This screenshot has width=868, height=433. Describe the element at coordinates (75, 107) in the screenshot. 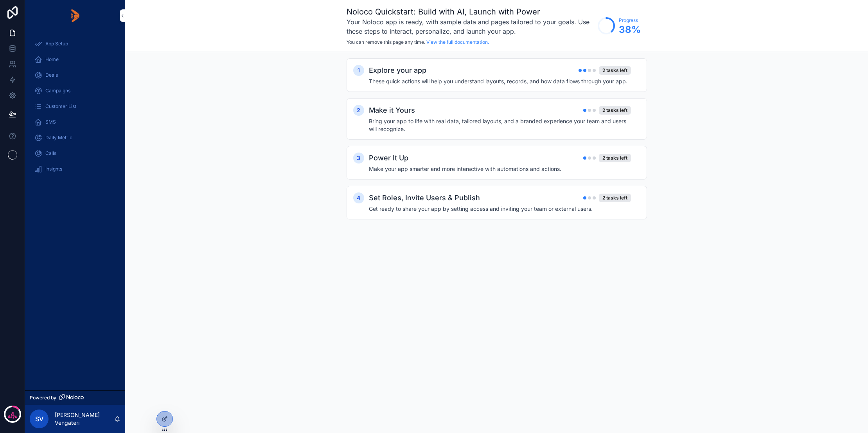

I see `a: Customer List` at that location.